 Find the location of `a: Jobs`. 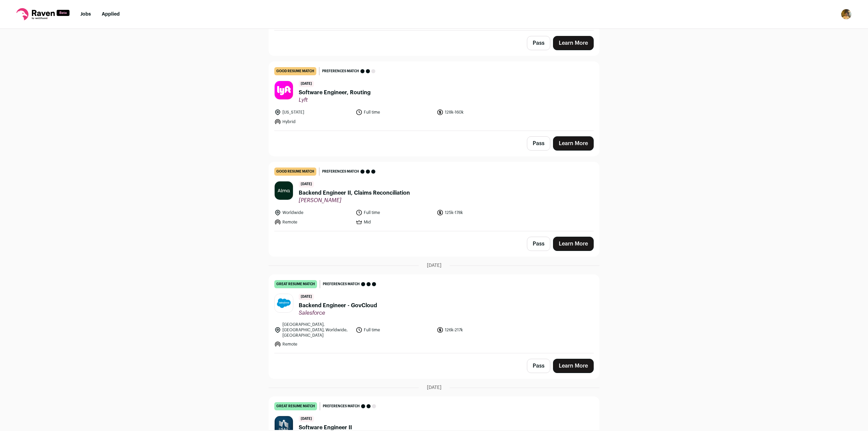

a: Jobs is located at coordinates (85, 14).